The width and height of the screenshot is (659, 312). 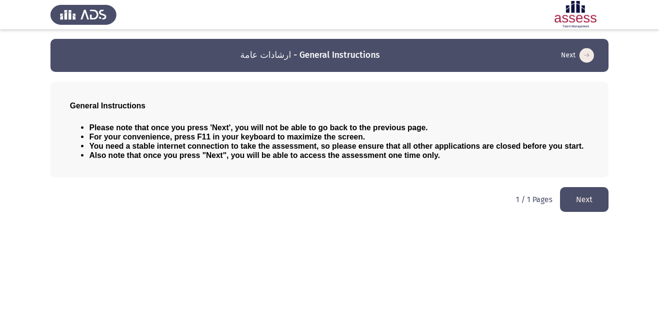 What do you see at coordinates (108, 105) in the screenshot?
I see `span: General Instructions` at bounding box center [108, 105].